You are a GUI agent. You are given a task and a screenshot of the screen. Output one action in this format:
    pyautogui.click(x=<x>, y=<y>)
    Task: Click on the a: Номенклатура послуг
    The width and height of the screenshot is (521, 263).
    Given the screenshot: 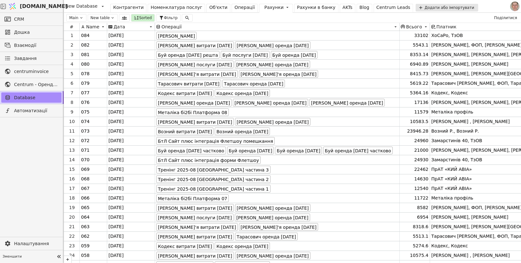 What is the action you would take?
    pyautogui.click(x=177, y=8)
    